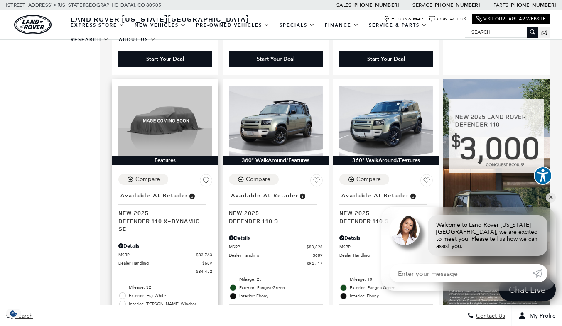 This screenshot has height=326, width=562. I want to click on a: Visit Our Jaguar Website, so click(511, 19).